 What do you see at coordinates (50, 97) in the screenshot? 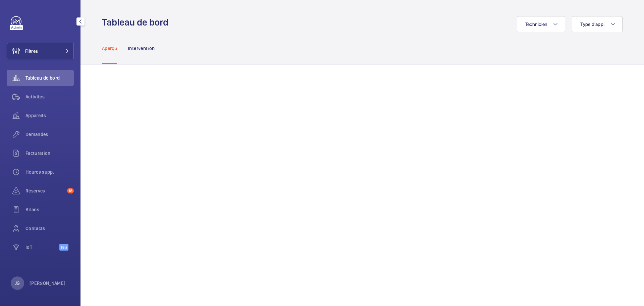
I see `span: Activités` at bounding box center [50, 97].